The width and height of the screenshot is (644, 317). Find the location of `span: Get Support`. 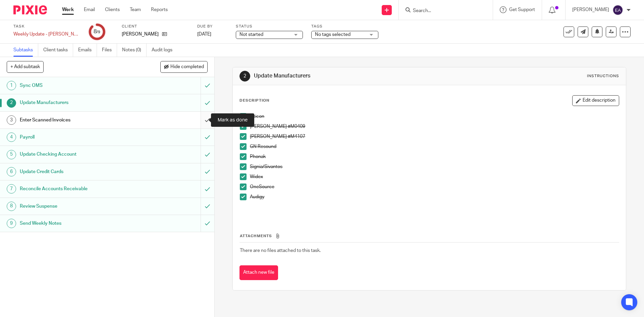

span: Get Support is located at coordinates (522, 10).